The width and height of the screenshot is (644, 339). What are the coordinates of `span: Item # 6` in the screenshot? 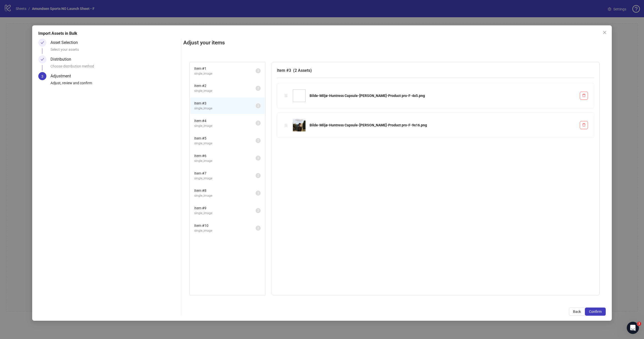 It's located at (225, 156).